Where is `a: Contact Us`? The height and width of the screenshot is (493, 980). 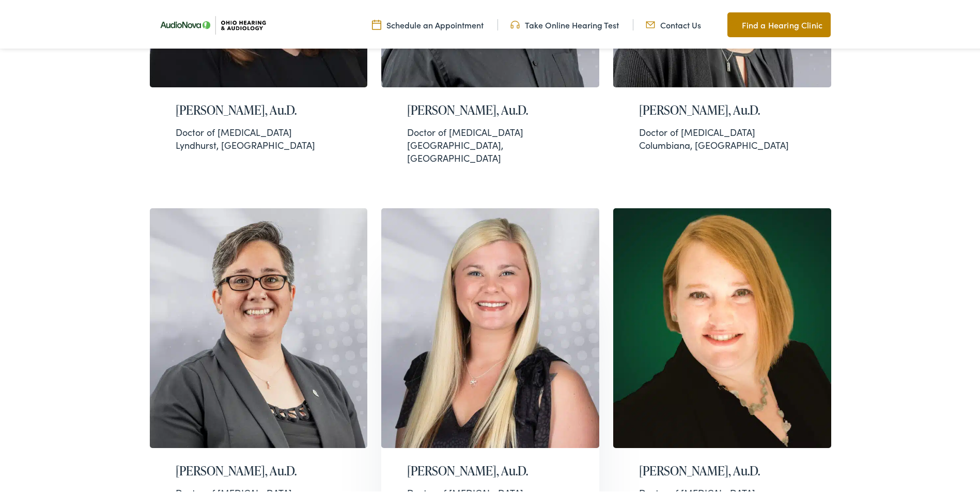
a: Contact Us is located at coordinates (673, 23).